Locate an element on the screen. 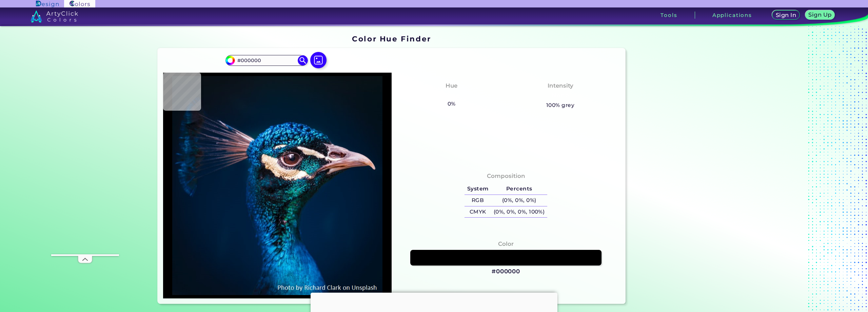  h4: Intensity is located at coordinates (561, 85).